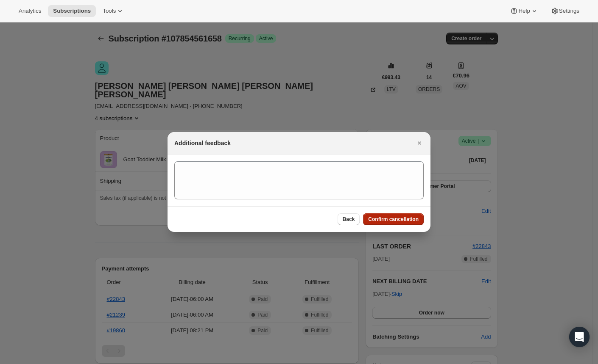 This screenshot has height=364, width=598. Describe the element at coordinates (202, 143) in the screenshot. I see `h2: Additional feedback` at that location.